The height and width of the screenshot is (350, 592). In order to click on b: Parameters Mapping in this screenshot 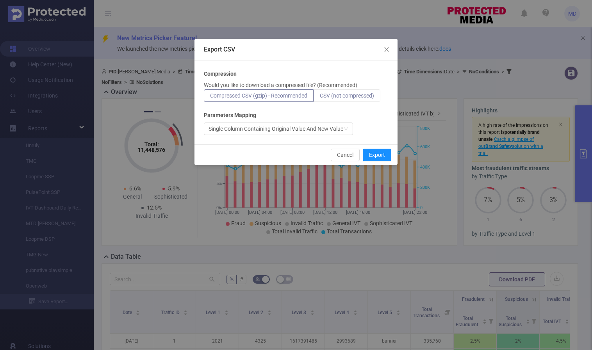, I will do `click(230, 115)`.